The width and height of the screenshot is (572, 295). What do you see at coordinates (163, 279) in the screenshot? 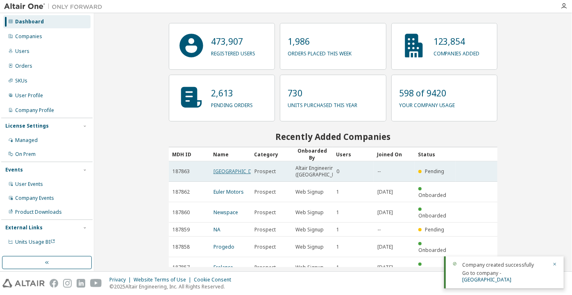
I see `div: Website Terms of Use` at bounding box center [163, 279].